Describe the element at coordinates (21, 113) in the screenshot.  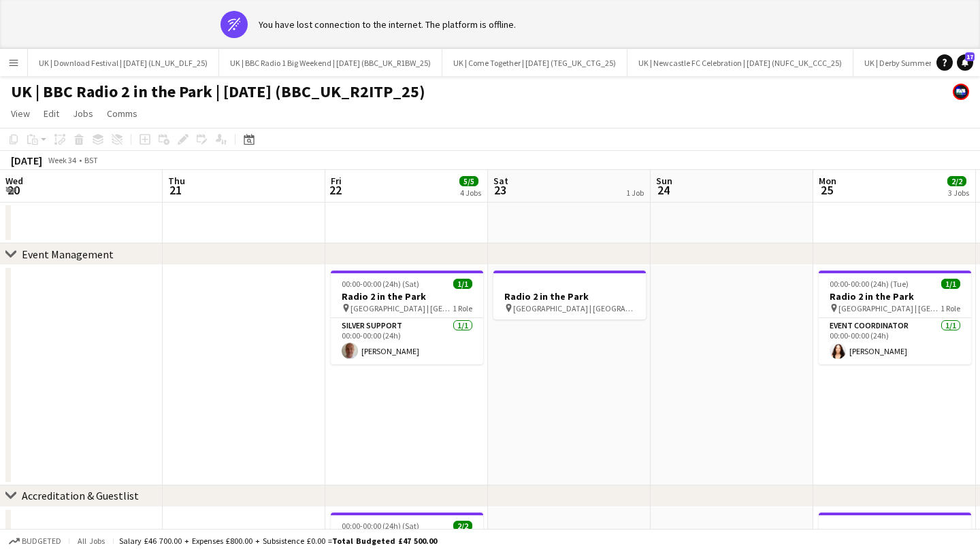
I see `a: View` at that location.